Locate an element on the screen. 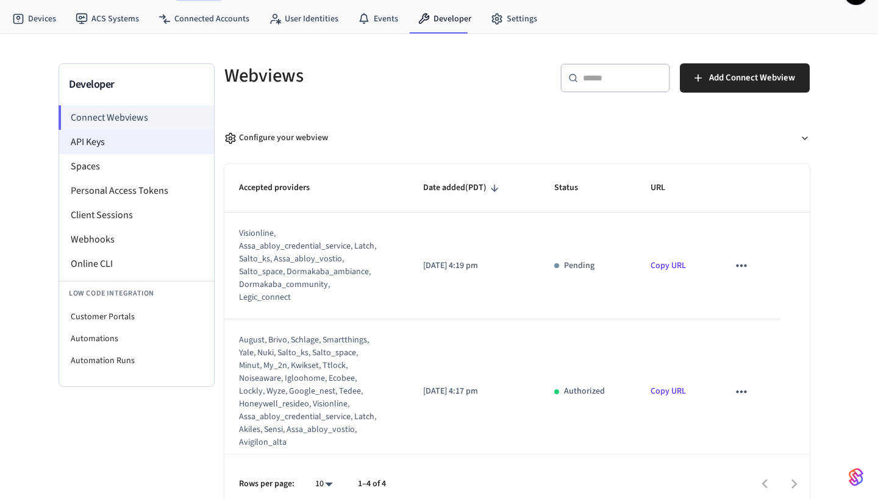  a: Developer is located at coordinates (445, 19).